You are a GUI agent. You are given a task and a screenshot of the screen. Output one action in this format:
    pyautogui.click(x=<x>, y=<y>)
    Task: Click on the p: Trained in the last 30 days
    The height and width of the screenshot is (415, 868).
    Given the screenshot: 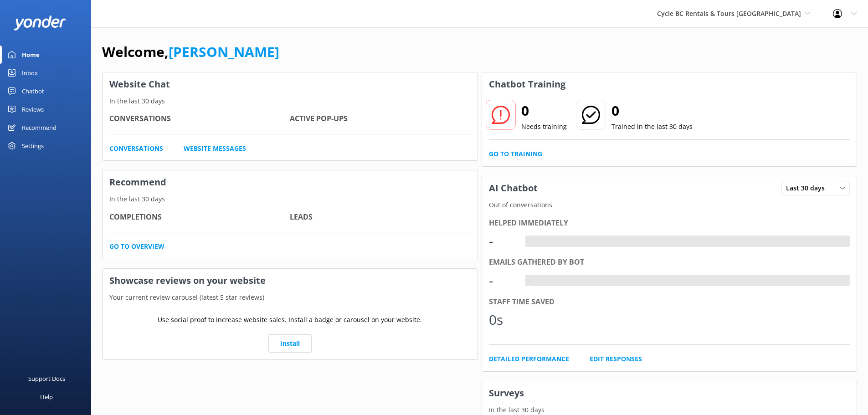 What is the action you would take?
    pyautogui.click(x=652, y=127)
    